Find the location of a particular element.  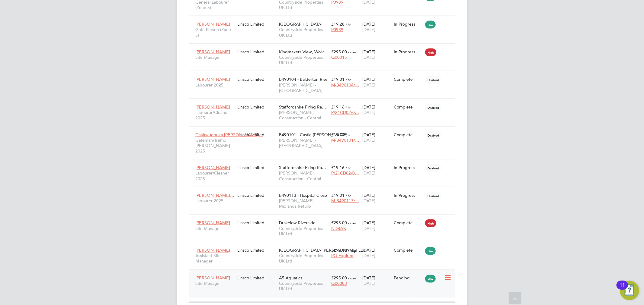

div: Pending is located at coordinates (407, 278).